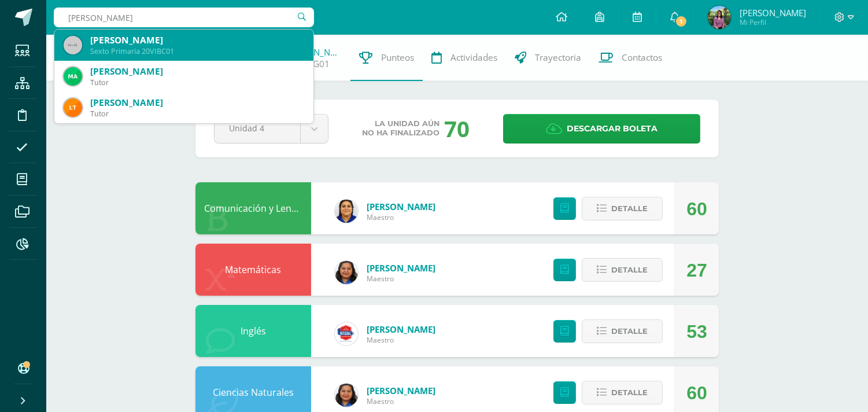  I want to click on a: Punteos, so click(387, 58).